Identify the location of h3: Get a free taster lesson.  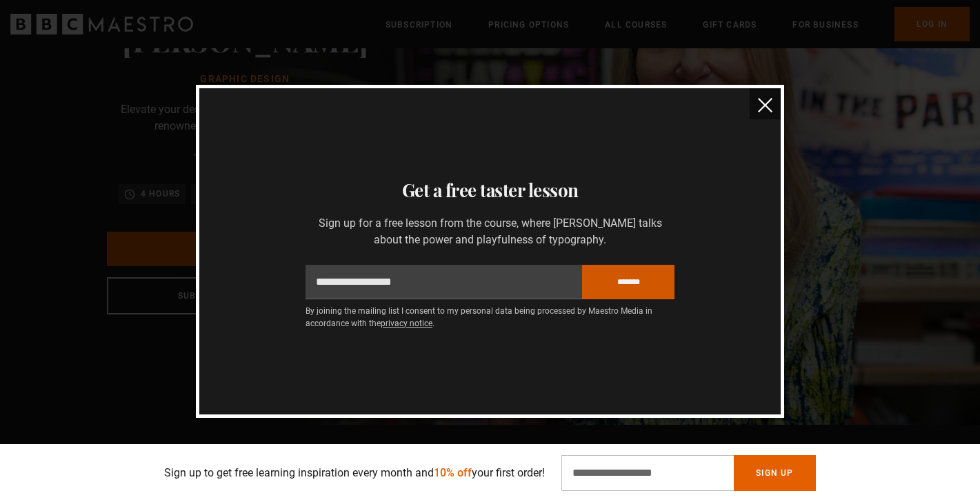
(490, 190).